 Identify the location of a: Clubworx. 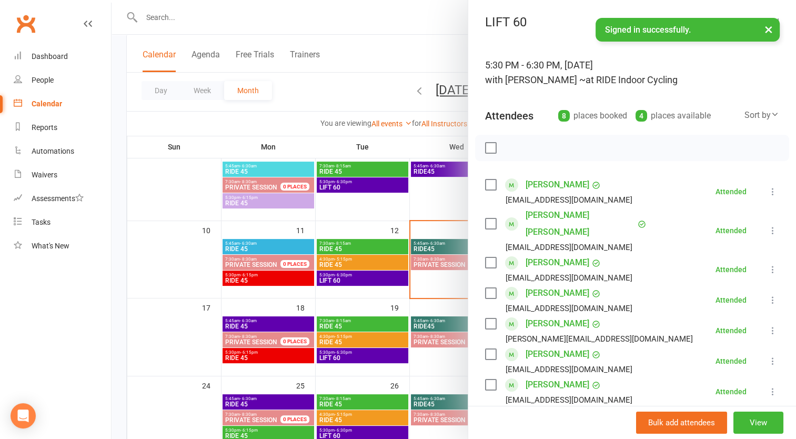
(26, 24).